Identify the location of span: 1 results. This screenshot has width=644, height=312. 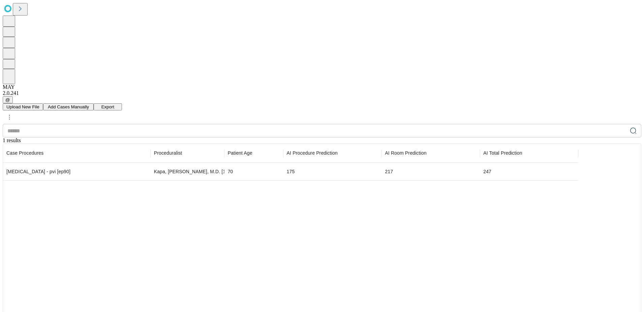
(12, 140).